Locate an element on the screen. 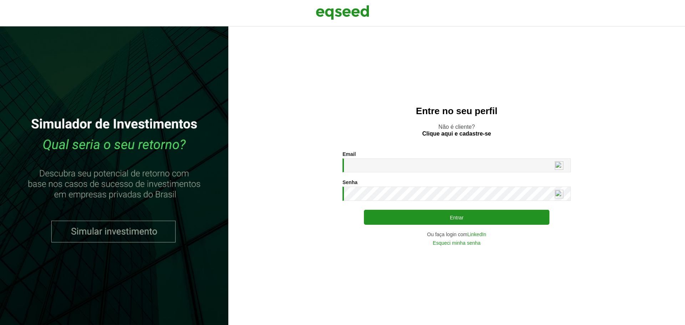 The image size is (685, 325). img: EqSeed Logo is located at coordinates (342, 12).